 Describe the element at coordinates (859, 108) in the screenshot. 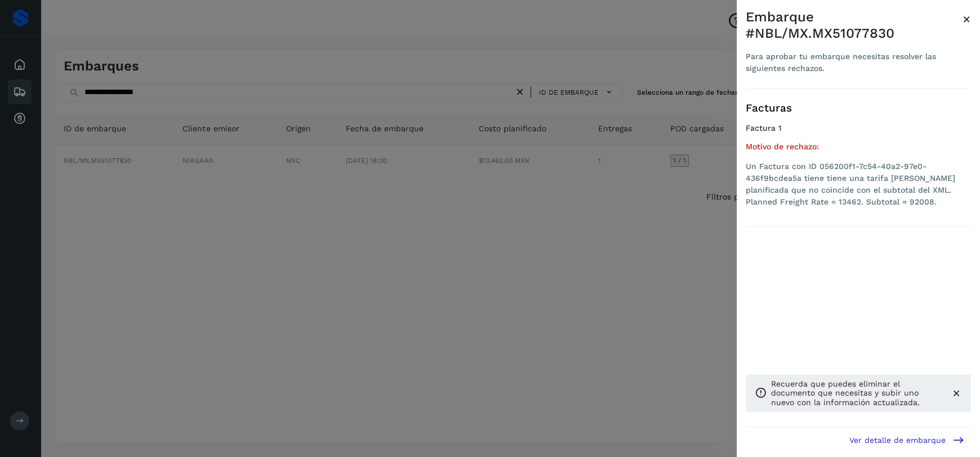

I see `h3: Facturas` at that location.